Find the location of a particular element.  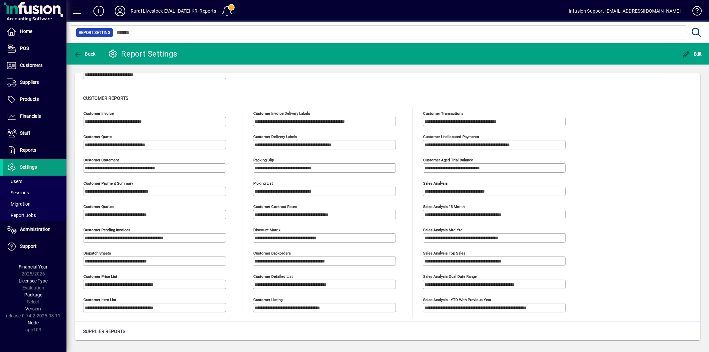

span: Products is located at coordinates (29, 99).